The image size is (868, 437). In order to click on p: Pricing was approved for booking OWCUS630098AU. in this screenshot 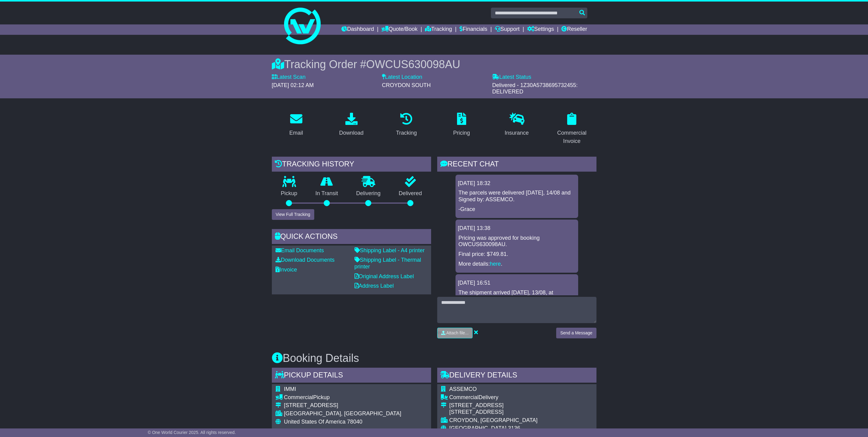, I will do `click(517, 241)`.